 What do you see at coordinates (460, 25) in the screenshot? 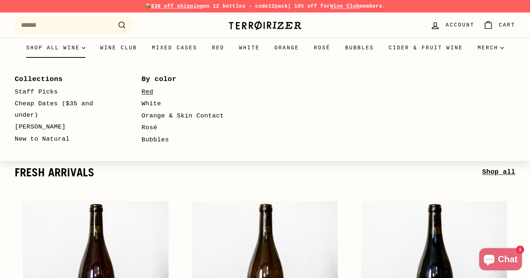
I see `span: Account` at bounding box center [460, 25].